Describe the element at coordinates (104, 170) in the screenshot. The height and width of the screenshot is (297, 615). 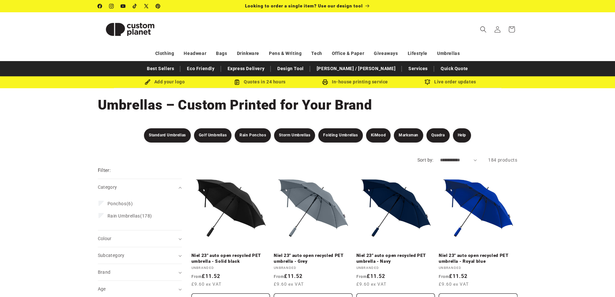
I see `h2: Filter:` at that location.